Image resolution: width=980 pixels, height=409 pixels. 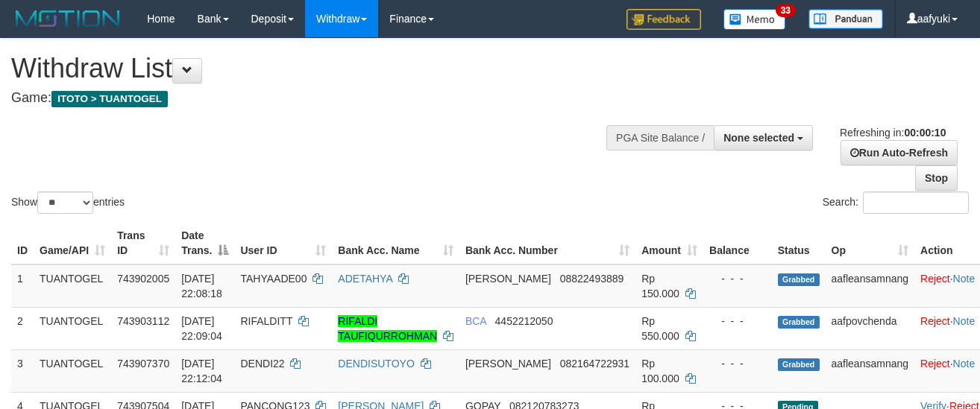 What do you see at coordinates (660, 138) in the screenshot?
I see `div: PGA Site Balance /` at bounding box center [660, 138].